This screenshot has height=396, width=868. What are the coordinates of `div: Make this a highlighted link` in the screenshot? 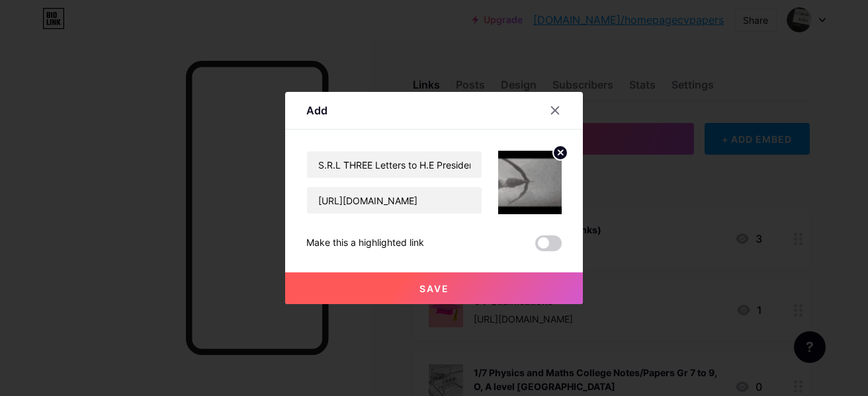 It's located at (366, 243).